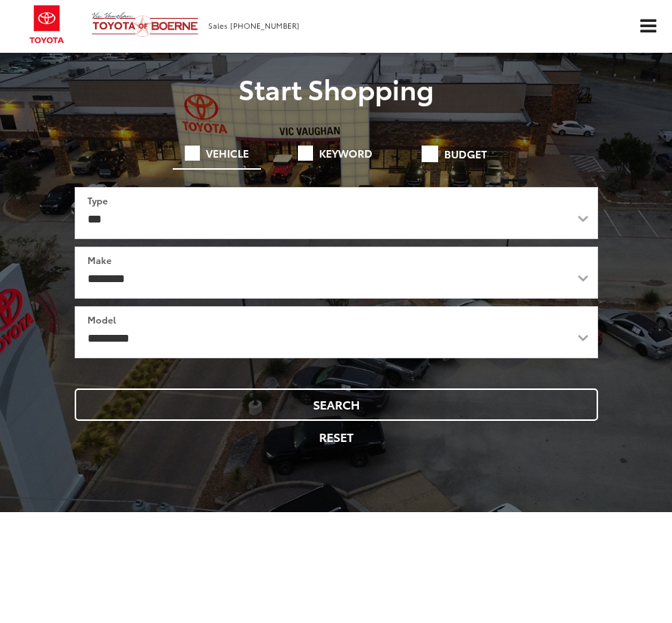 This screenshot has height=623, width=672. Describe the element at coordinates (345, 153) in the screenshot. I see `span: Keyword` at that location.